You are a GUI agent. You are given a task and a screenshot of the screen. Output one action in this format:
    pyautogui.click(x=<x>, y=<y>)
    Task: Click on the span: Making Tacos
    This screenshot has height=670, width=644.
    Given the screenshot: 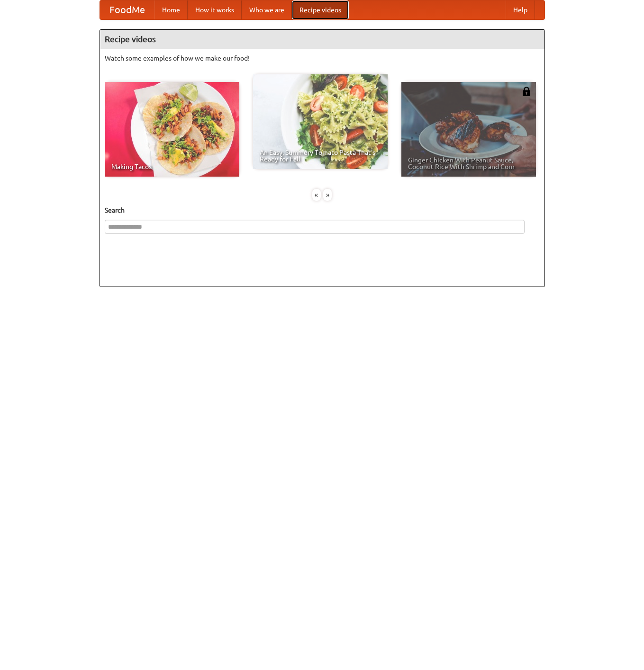 What is the action you would take?
    pyautogui.click(x=172, y=167)
    